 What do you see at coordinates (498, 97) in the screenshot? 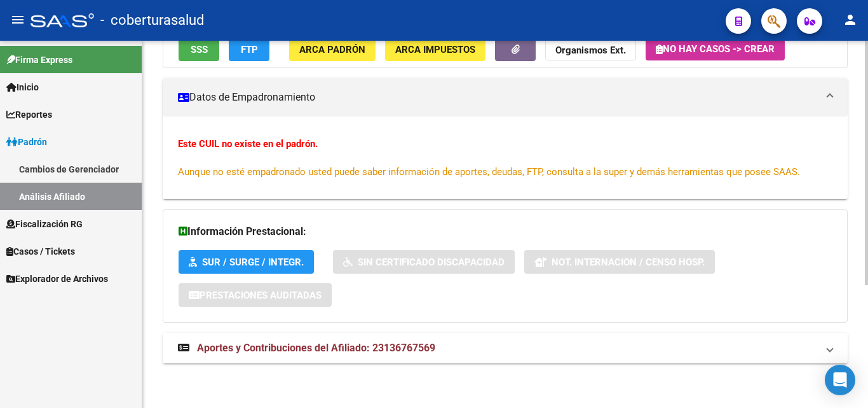
I see `mat-panel-title: Datos de Empadronamiento` at bounding box center [498, 97].